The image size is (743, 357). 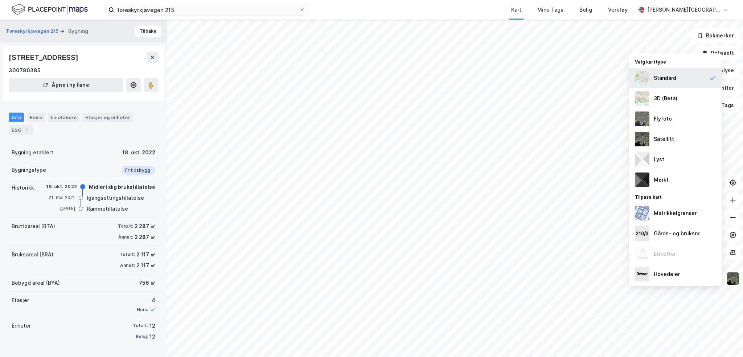 What do you see at coordinates (666, 98) in the screenshot?
I see `div: 3D (Beta)` at bounding box center [666, 98].